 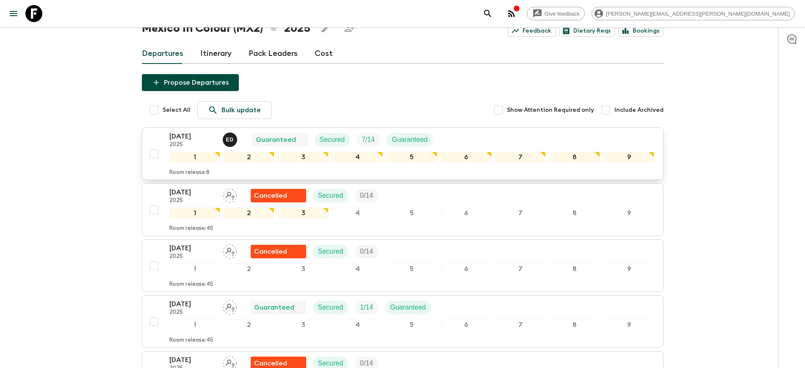 What do you see at coordinates (587, 31) in the screenshot?
I see `a: Dietary Reqs` at bounding box center [587, 31].